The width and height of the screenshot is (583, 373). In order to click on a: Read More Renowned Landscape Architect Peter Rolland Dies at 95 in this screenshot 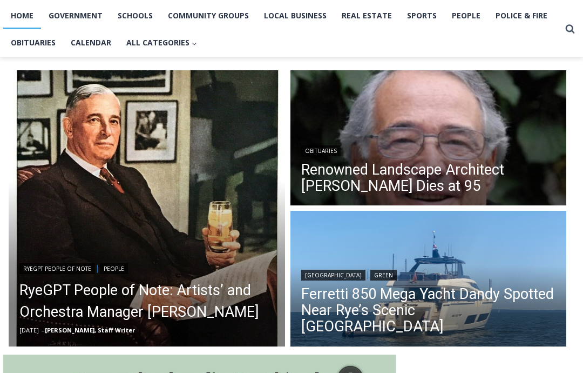, I will do `click(429, 140)`.